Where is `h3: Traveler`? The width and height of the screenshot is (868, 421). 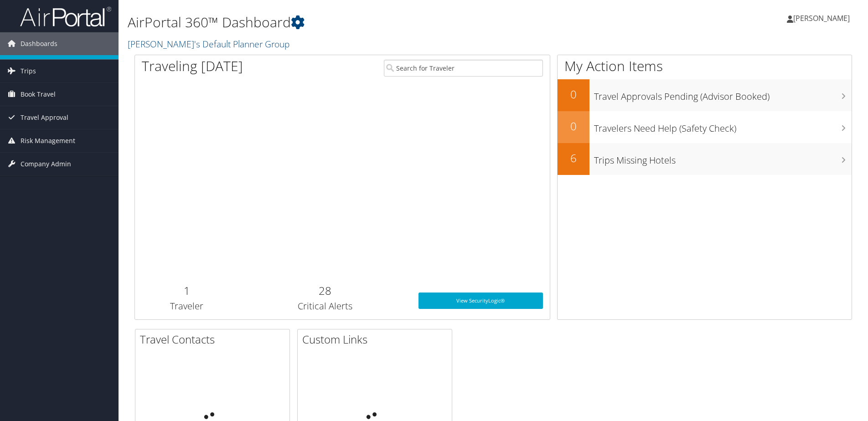 h3: Traveler is located at coordinates (187, 306).